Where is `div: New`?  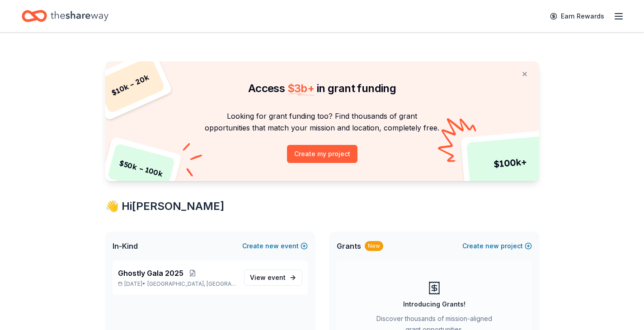
div: New is located at coordinates (374, 246).